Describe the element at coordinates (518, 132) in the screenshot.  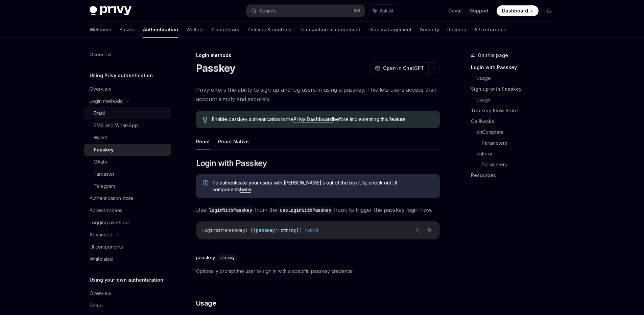
I see `a: onComplete` at that location.